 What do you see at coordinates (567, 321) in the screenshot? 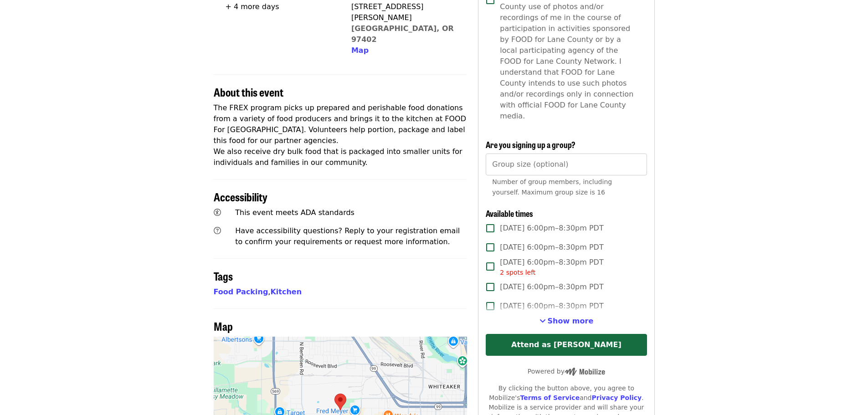
I see `button: See more timeslots` at bounding box center [567, 321].